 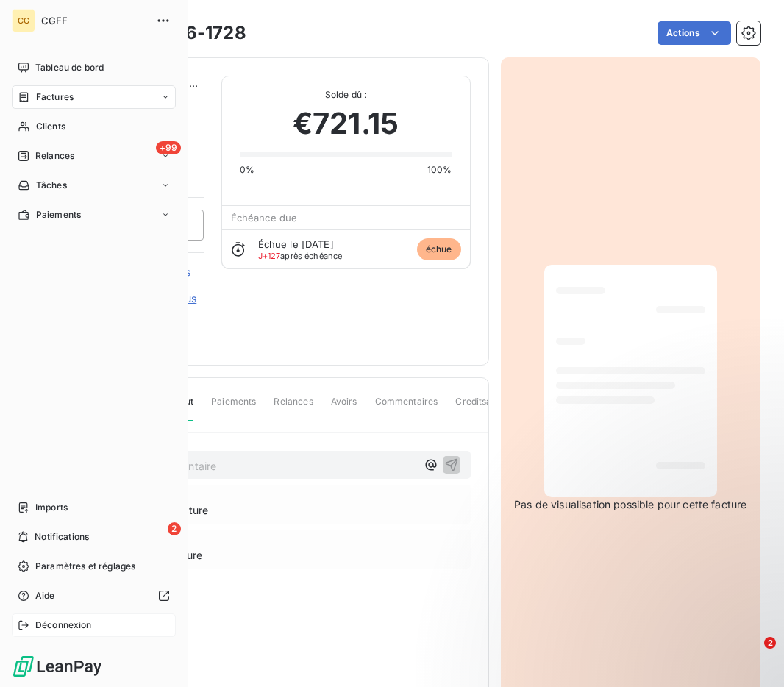 What do you see at coordinates (440, 170) in the screenshot?
I see `span: 100%` at bounding box center [440, 170].